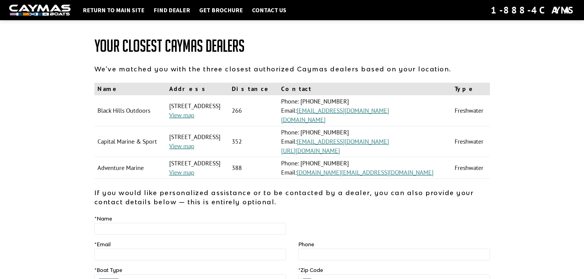 The image size is (584, 279). I want to click on a: Contact Us, so click(269, 10).